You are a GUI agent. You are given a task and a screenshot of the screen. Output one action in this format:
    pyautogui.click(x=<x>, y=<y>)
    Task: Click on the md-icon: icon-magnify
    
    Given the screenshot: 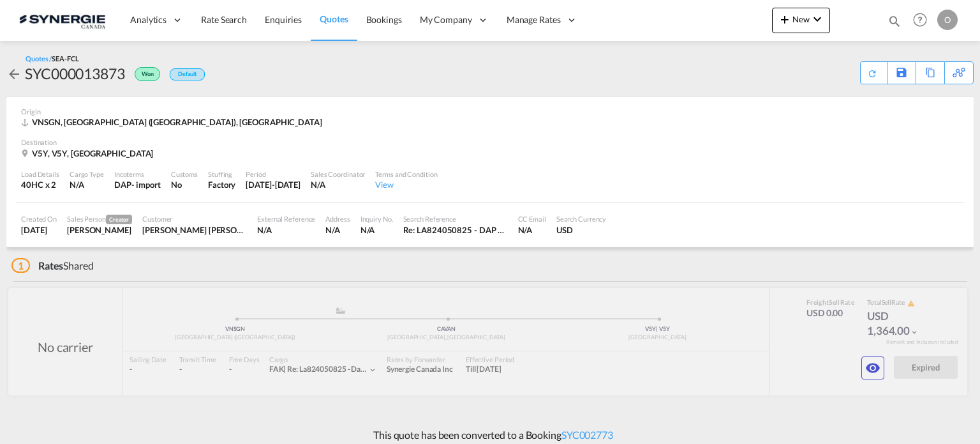 What is the action you would take?
    pyautogui.click(x=895, y=21)
    